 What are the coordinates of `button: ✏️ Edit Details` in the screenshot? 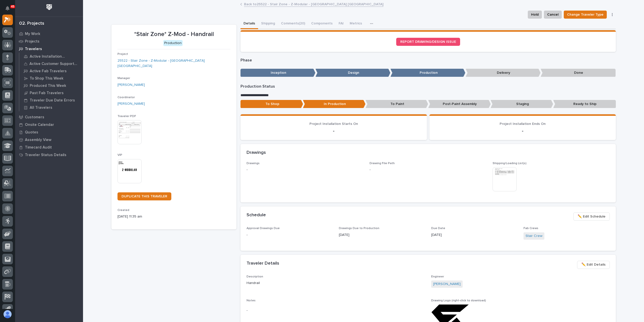 It's located at (593, 265).